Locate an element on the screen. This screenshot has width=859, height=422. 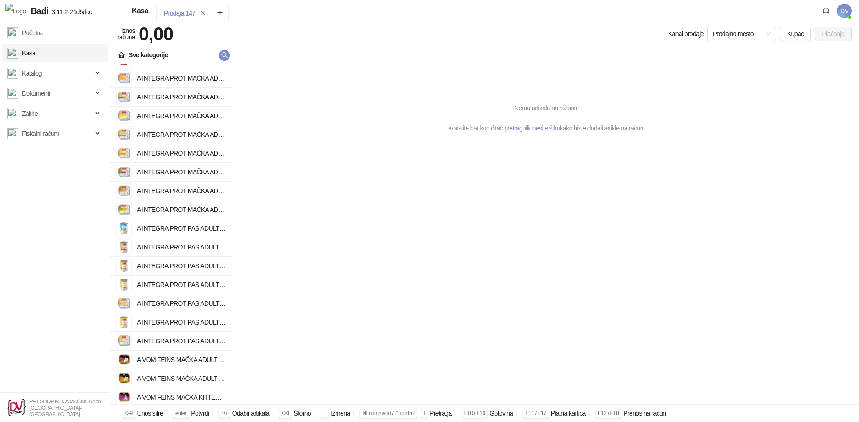
strong: 0,00 is located at coordinates (156, 34).